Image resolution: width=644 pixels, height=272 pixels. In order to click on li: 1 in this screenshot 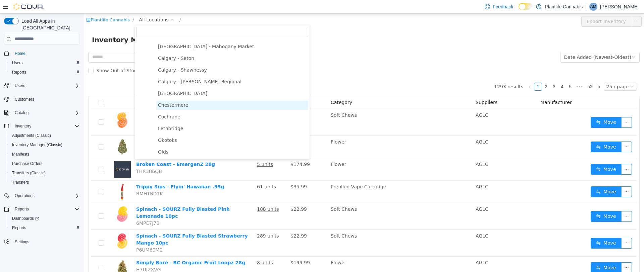, I will do `click(454, 73)`.